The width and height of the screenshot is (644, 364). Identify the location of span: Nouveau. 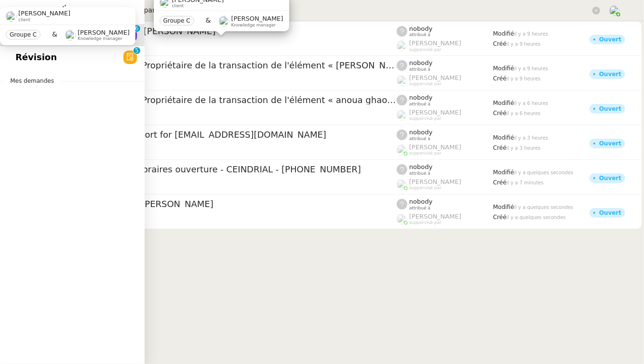
(36, 35).